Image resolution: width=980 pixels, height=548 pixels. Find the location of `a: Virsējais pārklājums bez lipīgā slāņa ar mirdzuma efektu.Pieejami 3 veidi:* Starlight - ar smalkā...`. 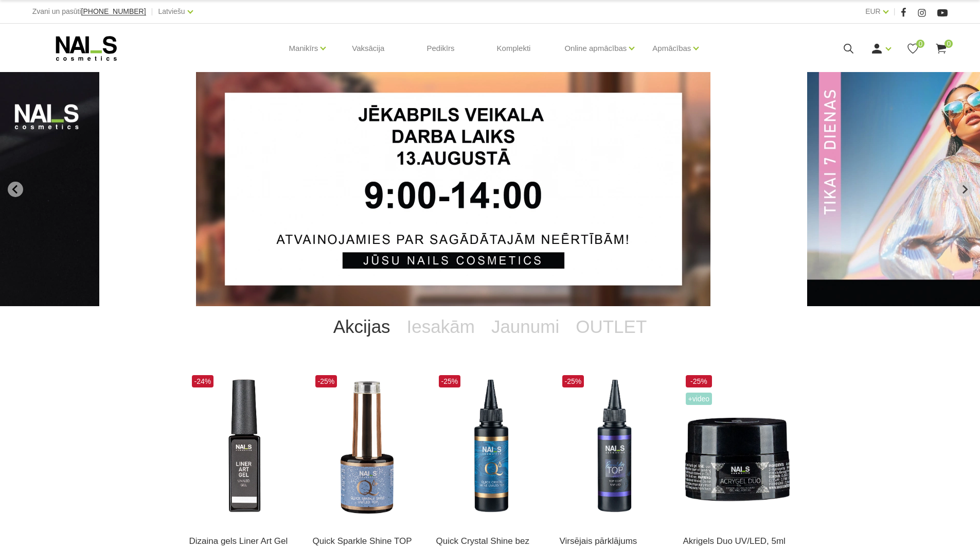

a: Virsējais pārklājums bez lipīgā slāņa ar mirdzuma efektu.Pieejami 3 veidi:* Starlight - ar smalkā... is located at coordinates (367, 447).